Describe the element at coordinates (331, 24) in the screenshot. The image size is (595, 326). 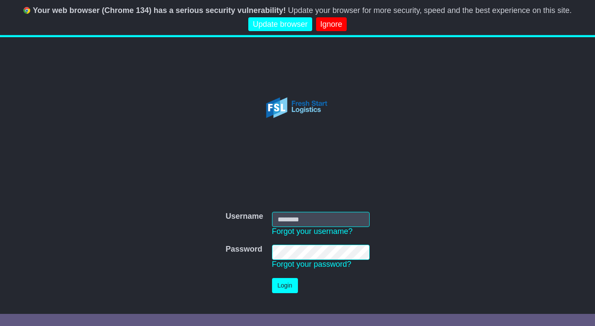
I see `a: Ignore` at that location.